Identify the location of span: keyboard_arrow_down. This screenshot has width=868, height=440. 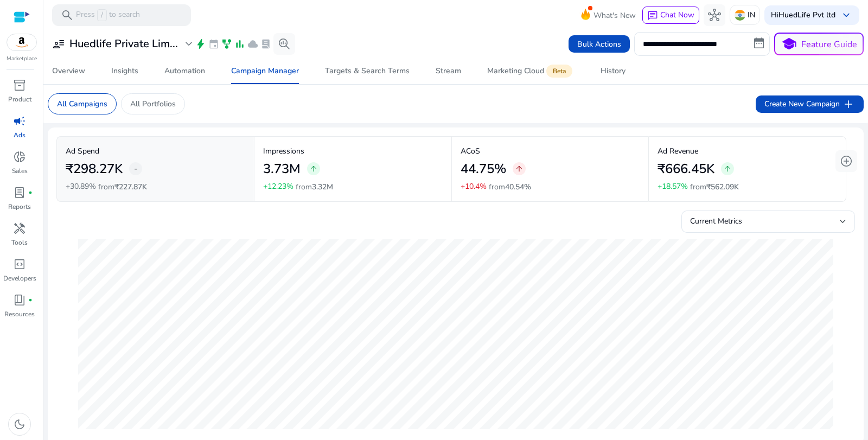
(846, 15).